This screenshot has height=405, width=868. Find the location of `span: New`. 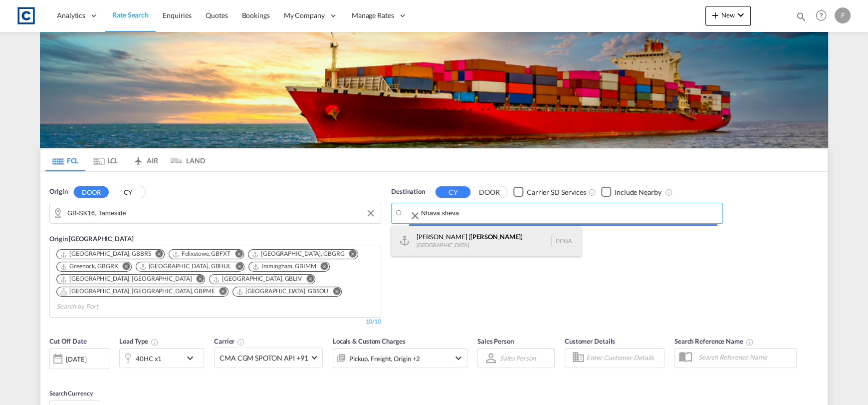

span: New is located at coordinates (728, 15).